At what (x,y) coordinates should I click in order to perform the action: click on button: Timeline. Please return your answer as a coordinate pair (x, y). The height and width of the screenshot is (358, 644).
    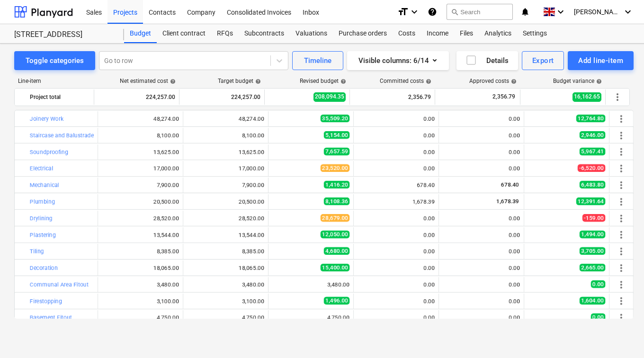
    Looking at the image, I should click on (318, 61).